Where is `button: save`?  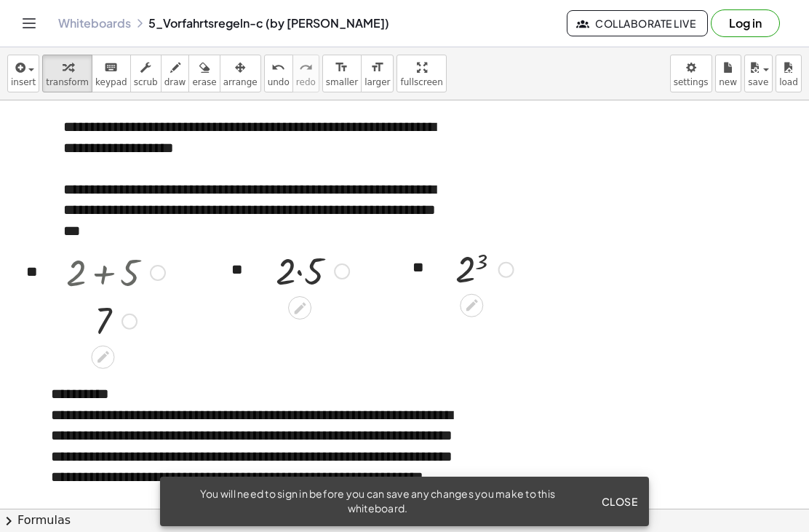 button: save is located at coordinates (758, 73).